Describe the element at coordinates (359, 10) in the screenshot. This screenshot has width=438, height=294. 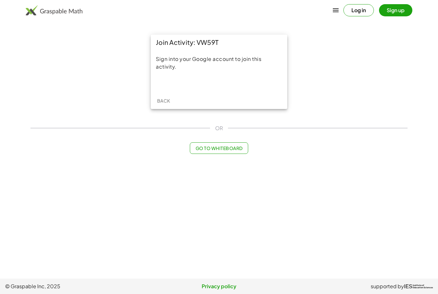
I see `button: Log in` at that location.